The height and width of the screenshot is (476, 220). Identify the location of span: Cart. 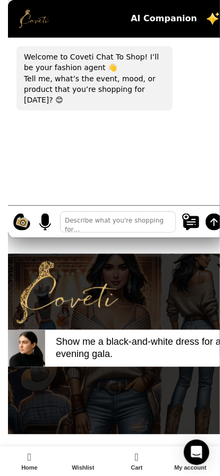
(136, 468).